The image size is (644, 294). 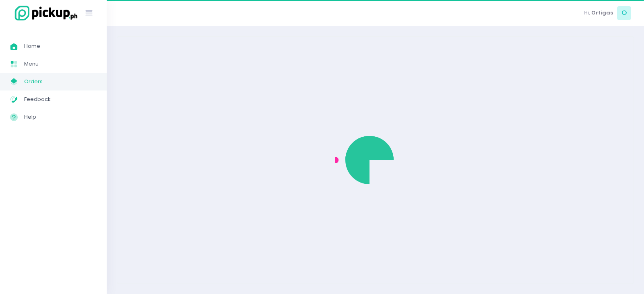 What do you see at coordinates (44, 13) in the screenshot?
I see `img: logo` at bounding box center [44, 13].